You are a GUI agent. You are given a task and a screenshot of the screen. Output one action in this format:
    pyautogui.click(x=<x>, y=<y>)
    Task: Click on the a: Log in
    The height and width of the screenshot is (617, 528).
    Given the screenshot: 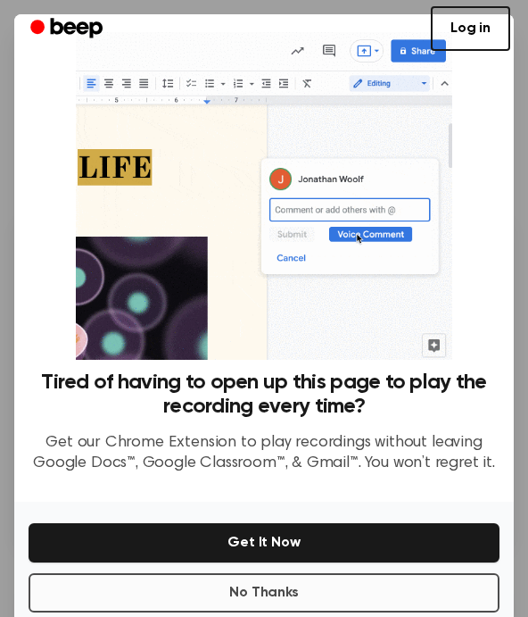 What is the action you would take?
    pyautogui.click(x=470, y=29)
    